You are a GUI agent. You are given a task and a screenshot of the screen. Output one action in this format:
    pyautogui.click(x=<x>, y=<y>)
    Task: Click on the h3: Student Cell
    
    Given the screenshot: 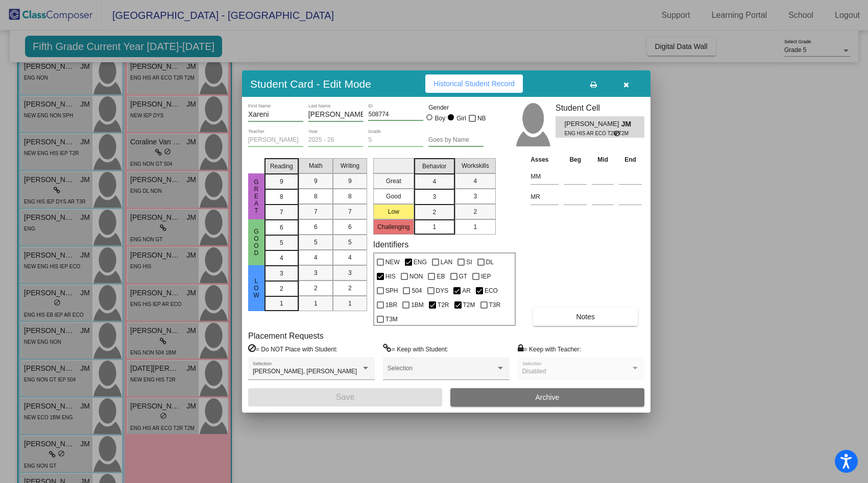 What is the action you would take?
    pyautogui.click(x=600, y=108)
    